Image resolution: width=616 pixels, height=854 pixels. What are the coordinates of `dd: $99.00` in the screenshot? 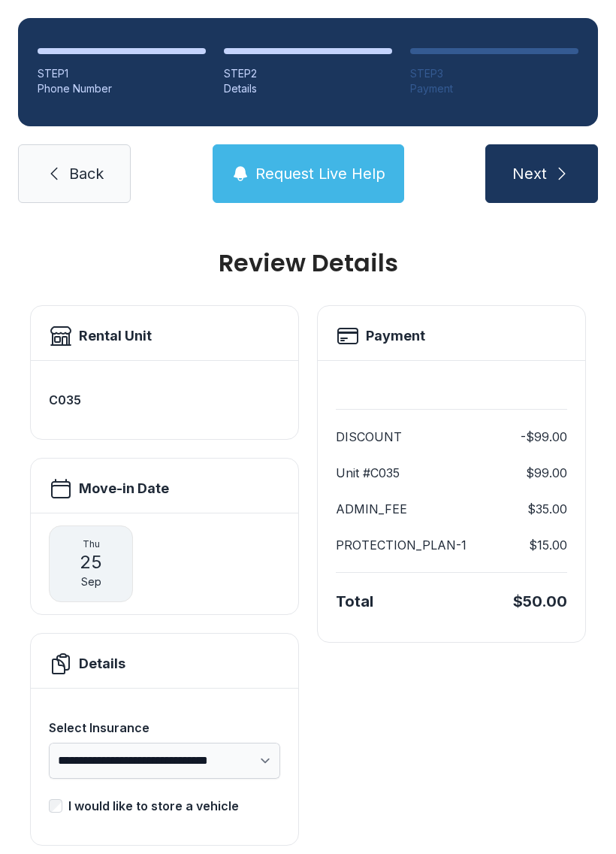 It's located at (546, 472).